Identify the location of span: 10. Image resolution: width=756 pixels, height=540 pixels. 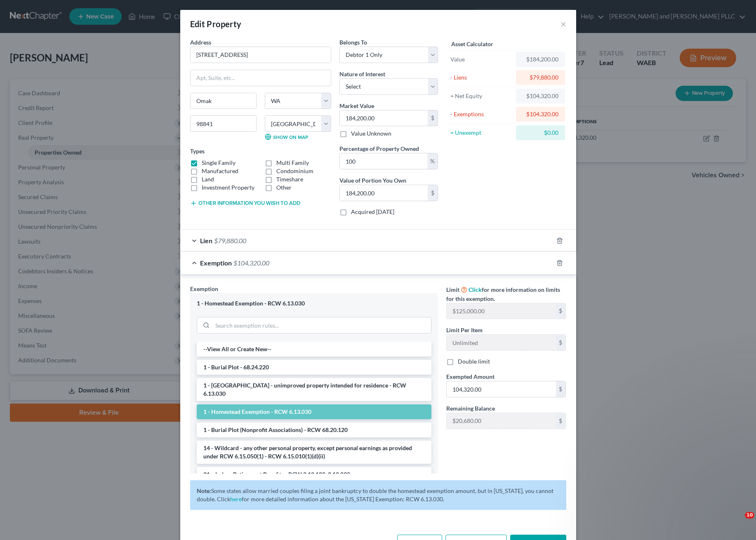
(750, 515).